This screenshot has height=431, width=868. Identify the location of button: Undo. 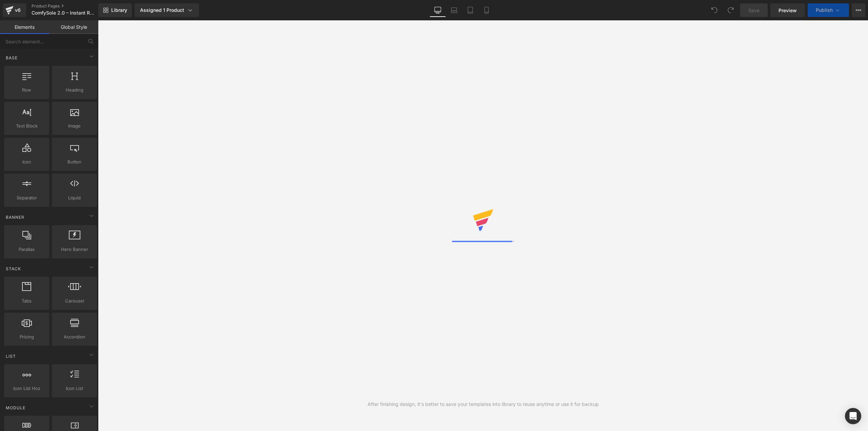
(715, 10).